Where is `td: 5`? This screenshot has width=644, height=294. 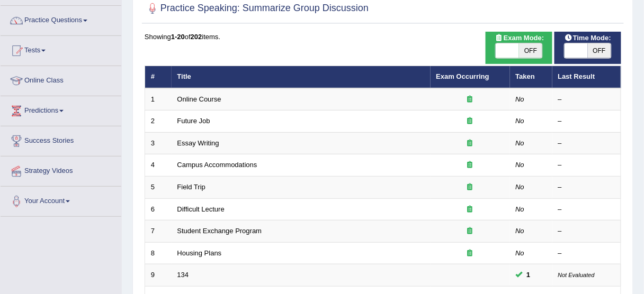
td: 5 is located at coordinates (159, 188).